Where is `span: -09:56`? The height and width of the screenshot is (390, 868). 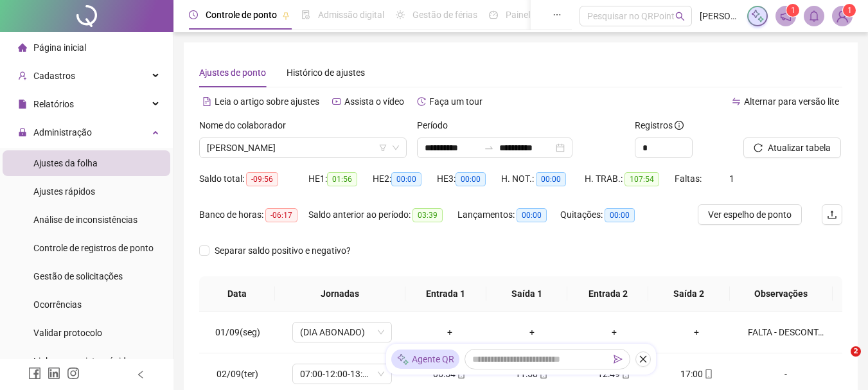
span: -09:56 is located at coordinates (262, 179).